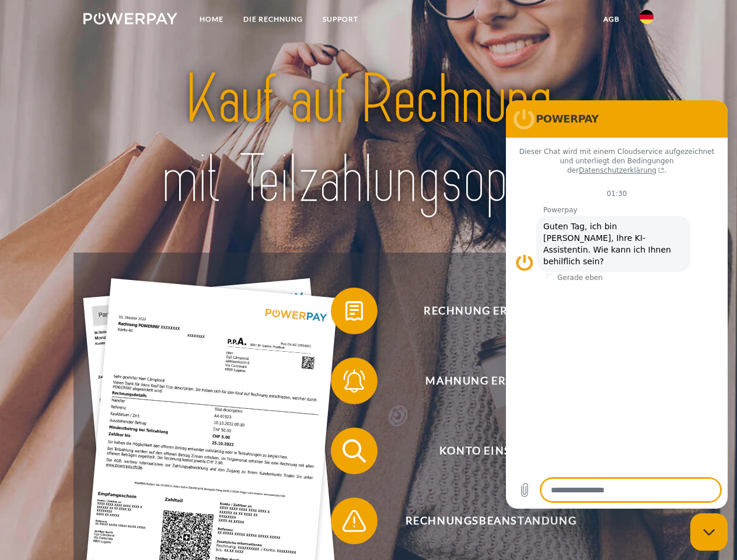 This screenshot has height=560, width=737. What do you see at coordinates (482, 521) in the screenshot?
I see `a: Rechnungsbeanstandung` at bounding box center [482, 521].